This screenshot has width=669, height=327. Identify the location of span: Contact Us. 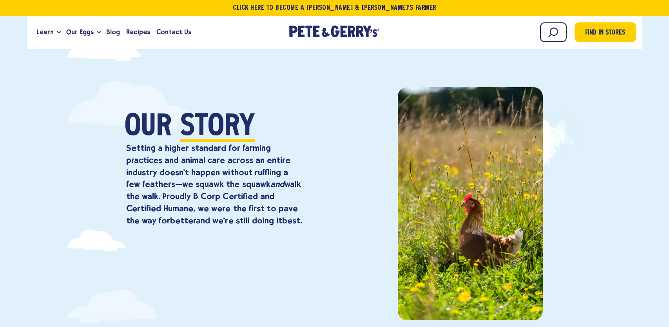
(174, 32).